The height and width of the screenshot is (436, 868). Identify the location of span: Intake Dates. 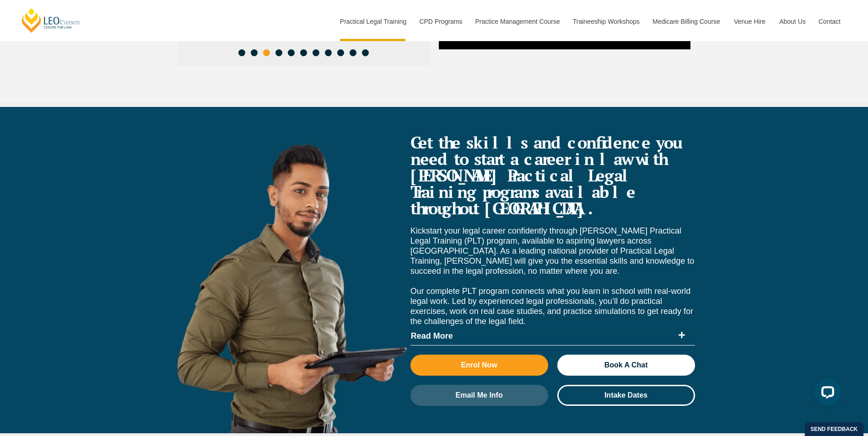
(625, 396).